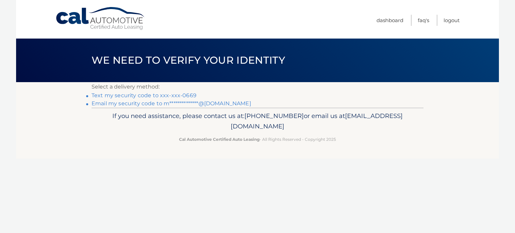 This screenshot has width=515, height=233. I want to click on a: Dashboard, so click(390, 20).